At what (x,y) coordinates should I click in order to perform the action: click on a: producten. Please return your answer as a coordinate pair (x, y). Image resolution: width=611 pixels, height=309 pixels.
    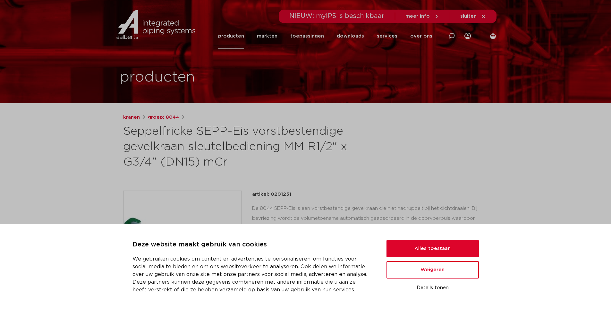
    Looking at the image, I should click on (231, 36).